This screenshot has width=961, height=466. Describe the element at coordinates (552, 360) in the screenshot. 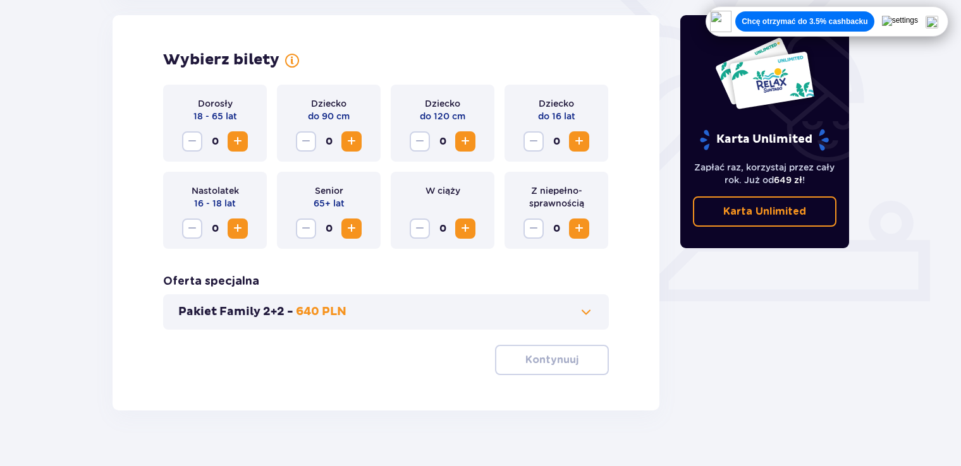

I see `p: Kontynuuj` at that location.